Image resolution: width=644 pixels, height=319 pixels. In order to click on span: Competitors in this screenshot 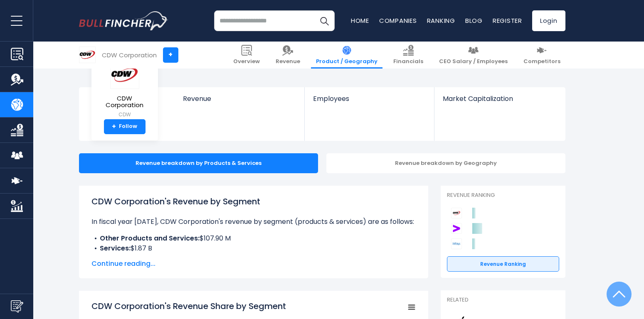, I will do `click(542, 62)`.